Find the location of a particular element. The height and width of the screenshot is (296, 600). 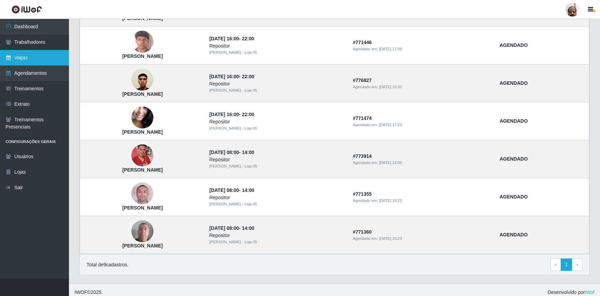

strong: # 771360 is located at coordinates (362, 232).